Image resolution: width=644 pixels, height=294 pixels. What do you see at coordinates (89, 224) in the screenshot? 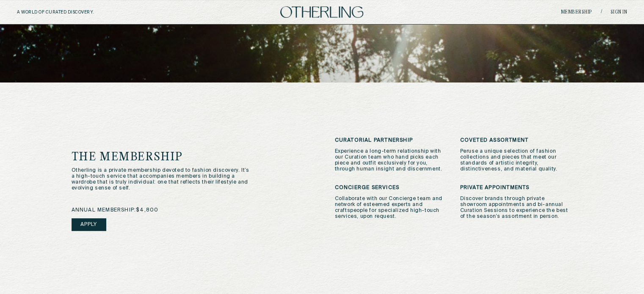
I see `a: Apply` at bounding box center [89, 224].